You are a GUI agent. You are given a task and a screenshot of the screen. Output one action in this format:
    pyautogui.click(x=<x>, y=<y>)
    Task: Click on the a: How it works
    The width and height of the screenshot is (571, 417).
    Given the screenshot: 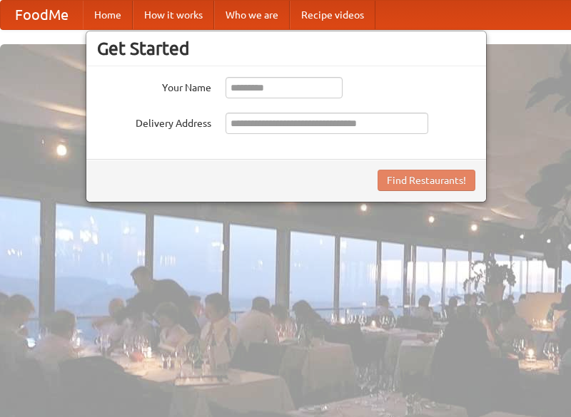 What is the action you would take?
    pyautogui.click(x=173, y=15)
    